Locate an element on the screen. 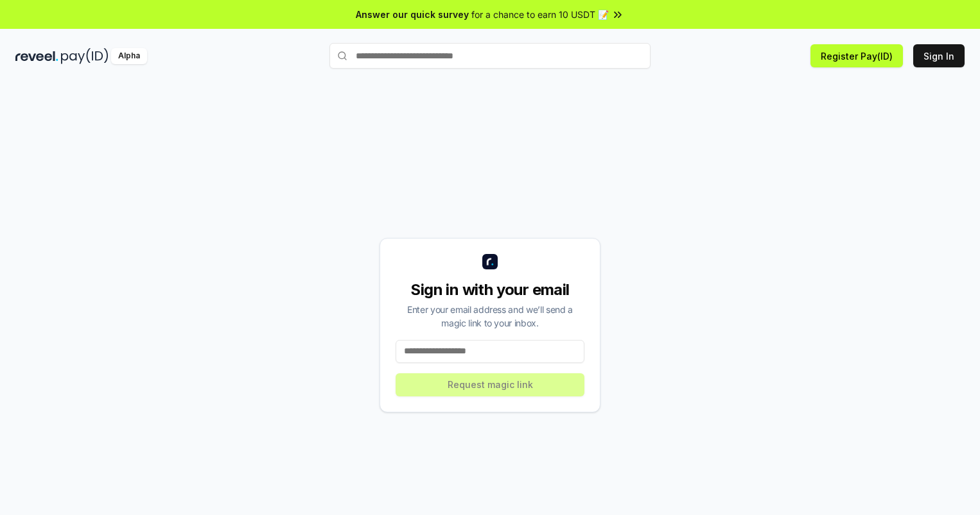 This screenshot has height=515, width=980. span: for a chance to earn 10 USDT 📝 is located at coordinates (540, 14).